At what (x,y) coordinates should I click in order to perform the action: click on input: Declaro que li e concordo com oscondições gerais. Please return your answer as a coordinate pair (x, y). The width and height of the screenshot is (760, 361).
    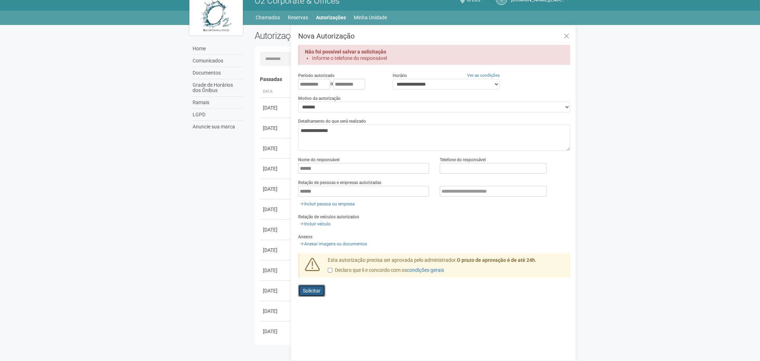
    Looking at the image, I should click on (330, 270).